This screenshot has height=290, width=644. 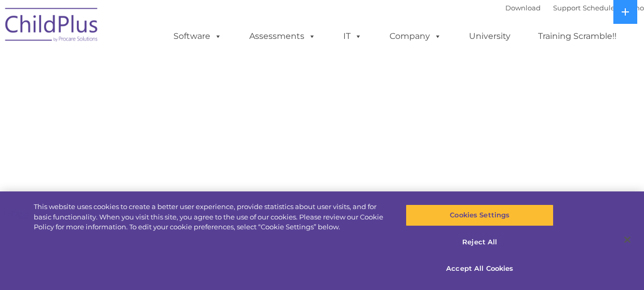 What do you see at coordinates (210, 217) in the screenshot?
I see `div: This website uses cookies to create a better user experience, provide statistics about user visit...` at bounding box center [210, 217].